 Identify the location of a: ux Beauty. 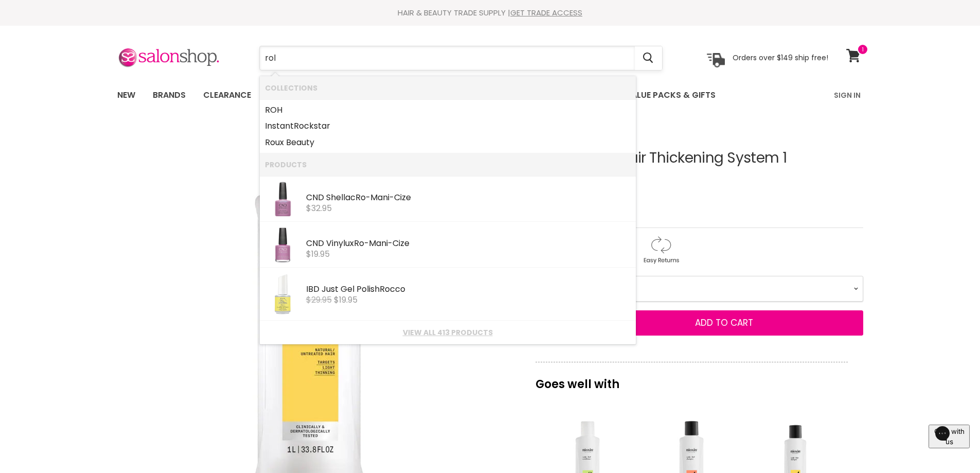
(447, 142).